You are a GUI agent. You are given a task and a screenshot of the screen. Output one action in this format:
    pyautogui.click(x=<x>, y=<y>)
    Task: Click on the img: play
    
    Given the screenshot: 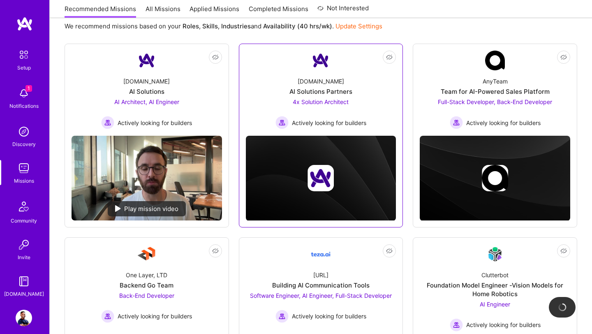 What is the action you would take?
    pyautogui.click(x=118, y=208)
    